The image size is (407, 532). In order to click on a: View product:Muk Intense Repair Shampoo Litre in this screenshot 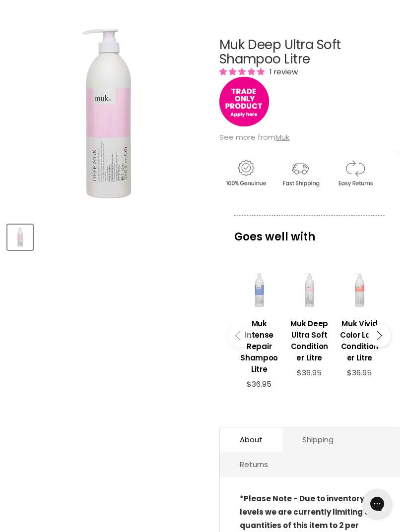, I will do `click(259, 345)`.